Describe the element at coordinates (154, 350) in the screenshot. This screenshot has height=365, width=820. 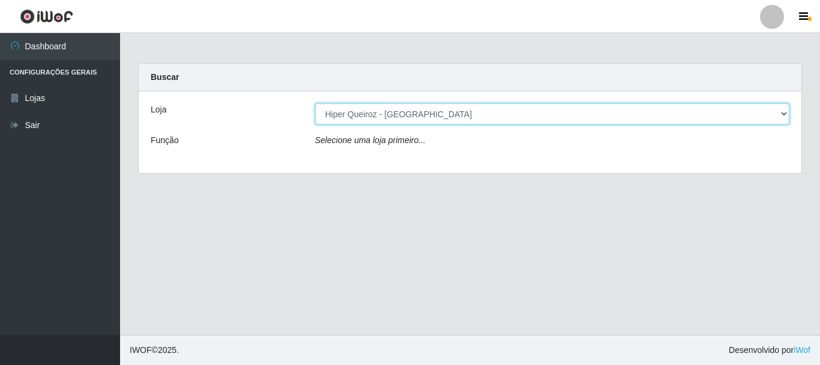
I see `span: © 2025 .` at that location.